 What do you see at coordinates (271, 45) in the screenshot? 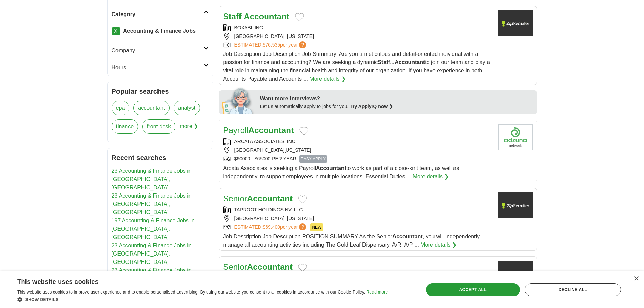
I see `a: ESTIMATED:$76,535per year?` at bounding box center [271, 45].